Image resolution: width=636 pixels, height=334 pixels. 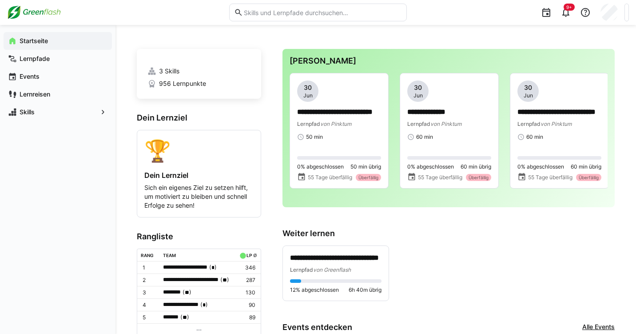 What do you see at coordinates (247, 280) in the screenshot?
I see `p: 287` at bounding box center [247, 280].